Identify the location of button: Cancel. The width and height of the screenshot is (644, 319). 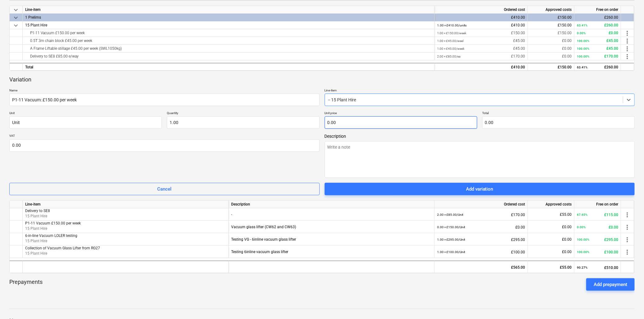
(165, 189).